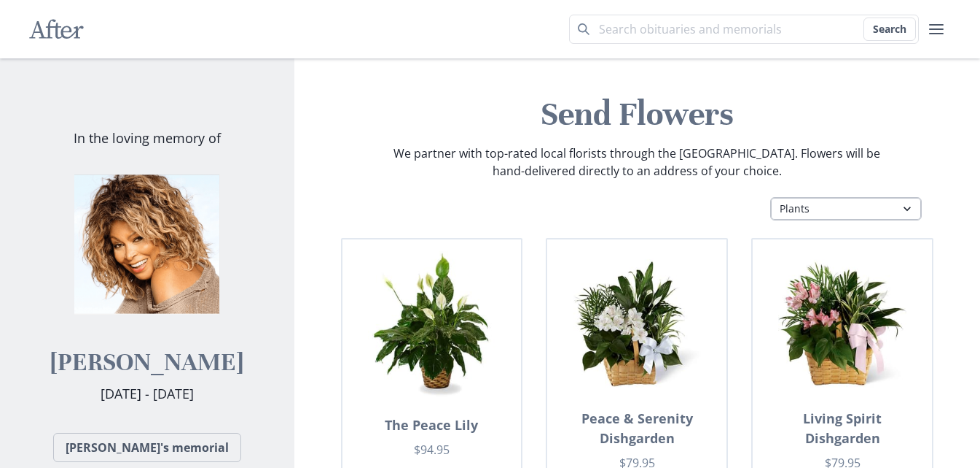 The image size is (980, 468). I want to click on select: Category filter, so click(846, 209).